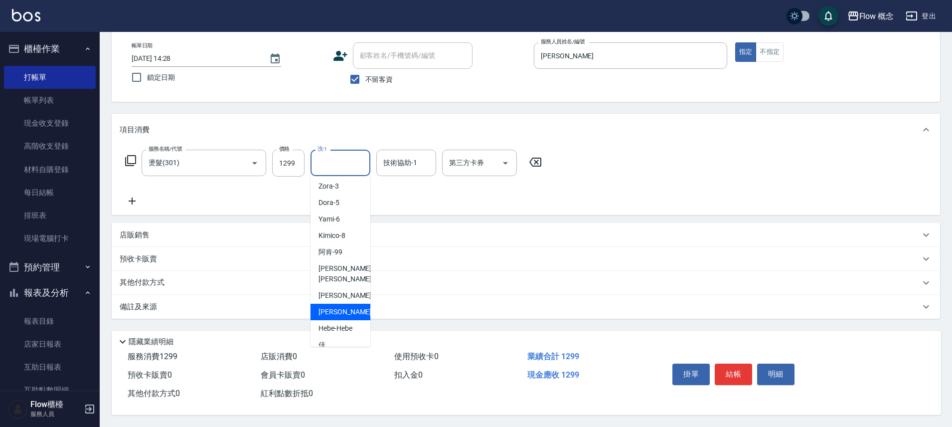  What do you see at coordinates (769, 52) in the screenshot?
I see `button: 不指定` at bounding box center [769, 52].